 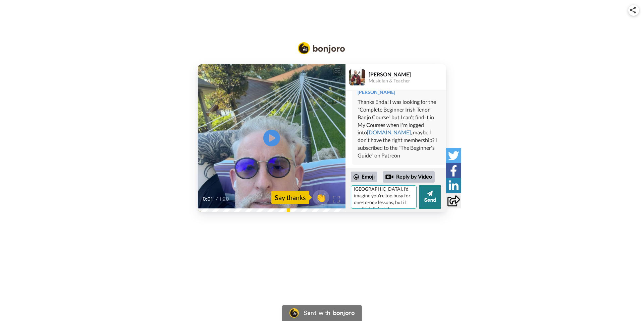 I want to click on div: Say thanks, so click(x=290, y=197).